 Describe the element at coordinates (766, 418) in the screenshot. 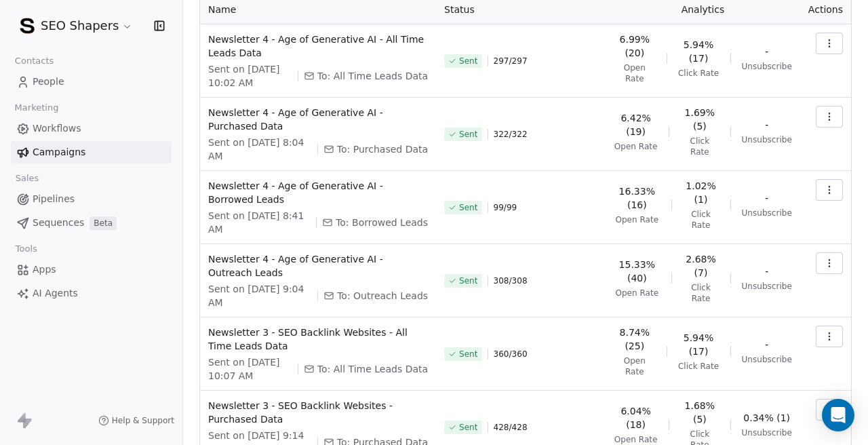

I see `span: 0.34% (1)` at that location.